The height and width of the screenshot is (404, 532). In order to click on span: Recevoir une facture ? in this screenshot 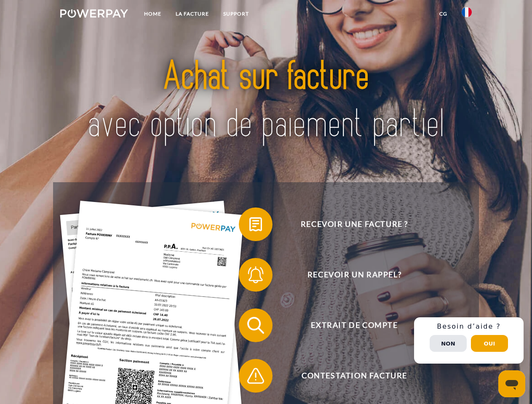, I will do `click(354, 224)`.